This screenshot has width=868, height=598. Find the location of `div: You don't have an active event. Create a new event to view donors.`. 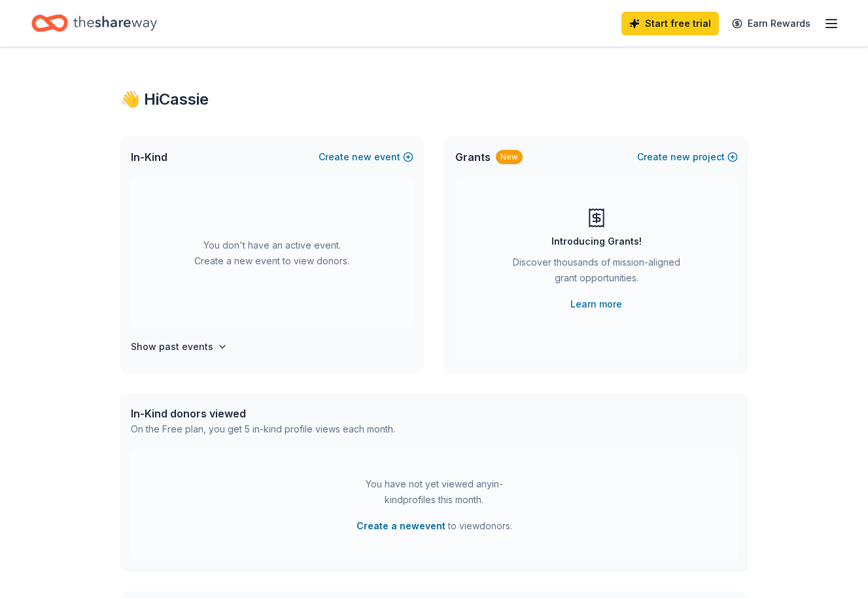

div: You don't have an active event. Create a new event to view donors. is located at coordinates (272, 253).